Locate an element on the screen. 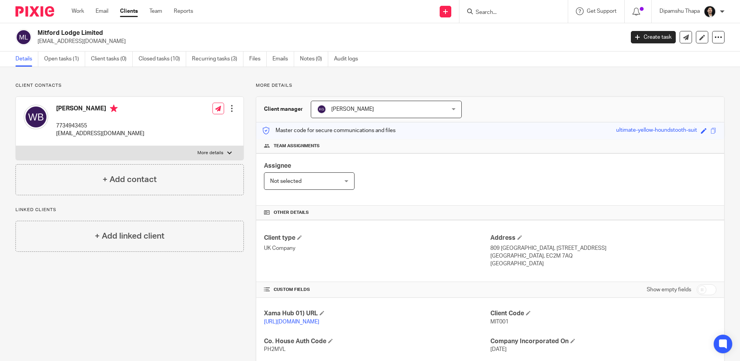 The height and width of the screenshot is (361, 740). h4: Client type is located at coordinates (377, 238).